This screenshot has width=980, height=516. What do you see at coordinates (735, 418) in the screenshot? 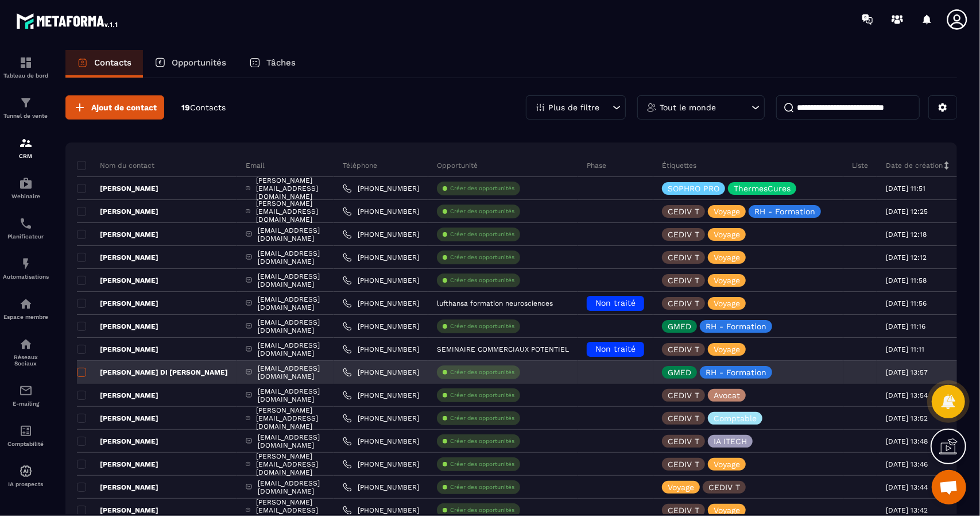
I see `p: Comptable` at bounding box center [735, 418].